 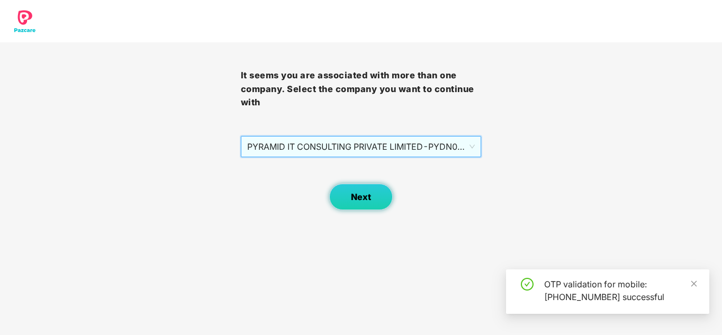 I want to click on span: close, so click(x=694, y=284).